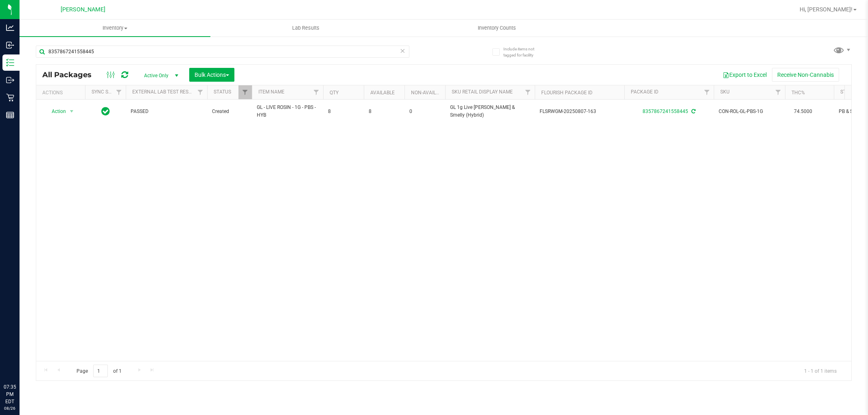  I want to click on span: PASSED, so click(166, 112).